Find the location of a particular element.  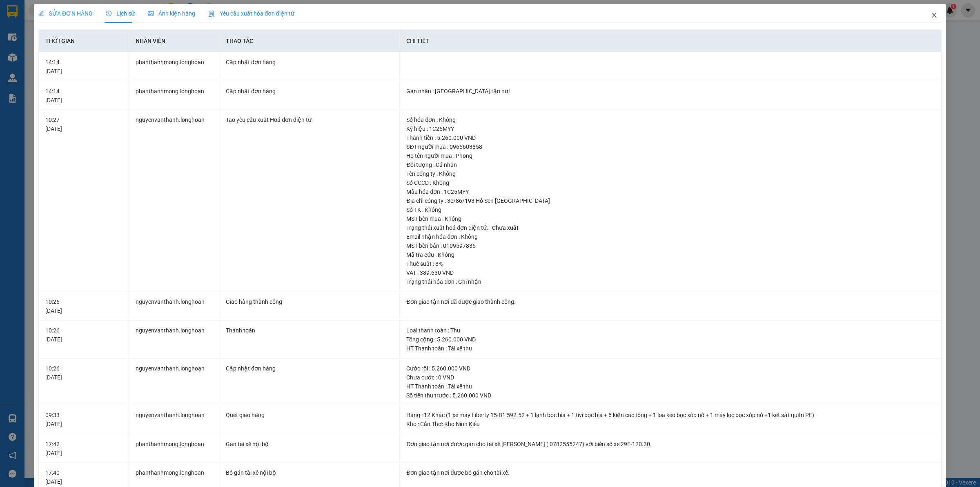

span: Yêu cầu xuất hóa đơn điện tử is located at coordinates (251, 14).